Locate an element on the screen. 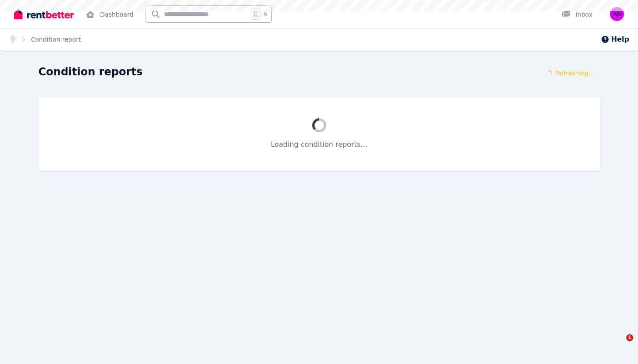 Image resolution: width=638 pixels, height=364 pixels. h1: Condition reports is located at coordinates (91, 72).